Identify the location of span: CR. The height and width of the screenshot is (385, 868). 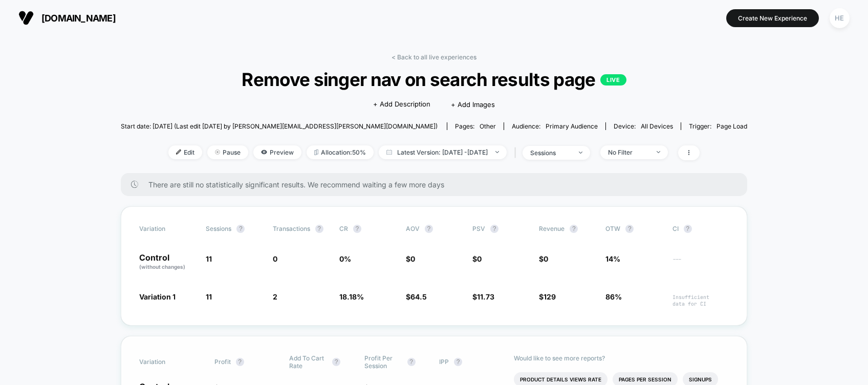
(344, 228).